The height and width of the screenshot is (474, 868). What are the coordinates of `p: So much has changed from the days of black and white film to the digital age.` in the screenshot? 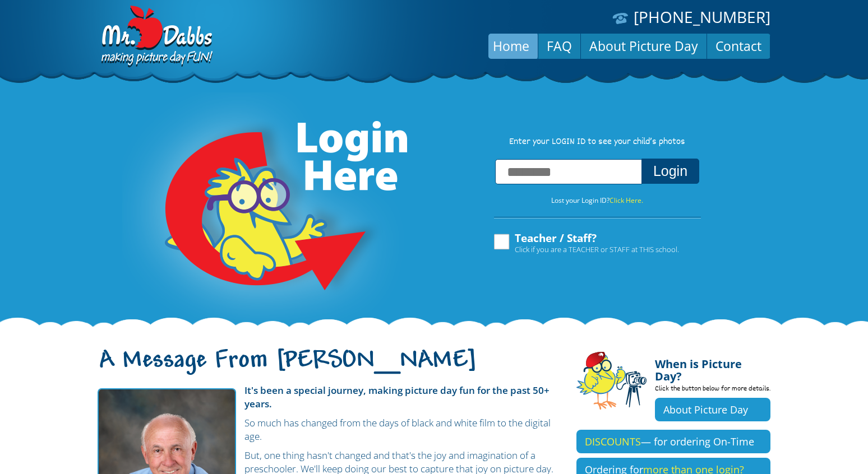 It's located at (329, 429).